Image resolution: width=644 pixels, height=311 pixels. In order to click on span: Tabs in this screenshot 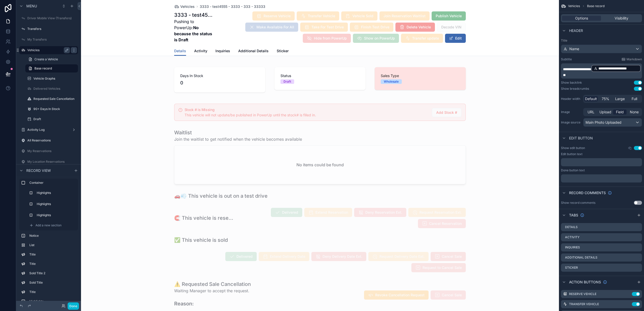, I will do `click(574, 215)`.